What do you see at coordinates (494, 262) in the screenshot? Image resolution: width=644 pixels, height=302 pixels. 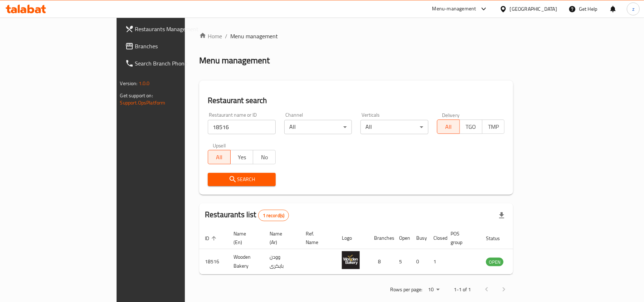 I see `span: OPEN` at bounding box center [494, 262].